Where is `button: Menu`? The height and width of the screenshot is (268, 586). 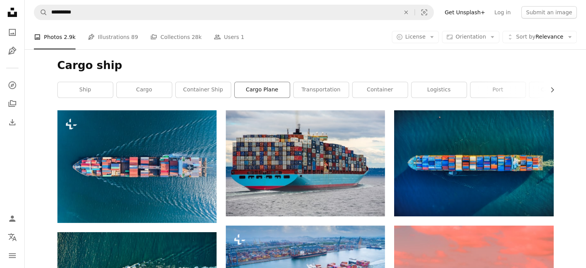 button: Menu is located at coordinates (12, 255).